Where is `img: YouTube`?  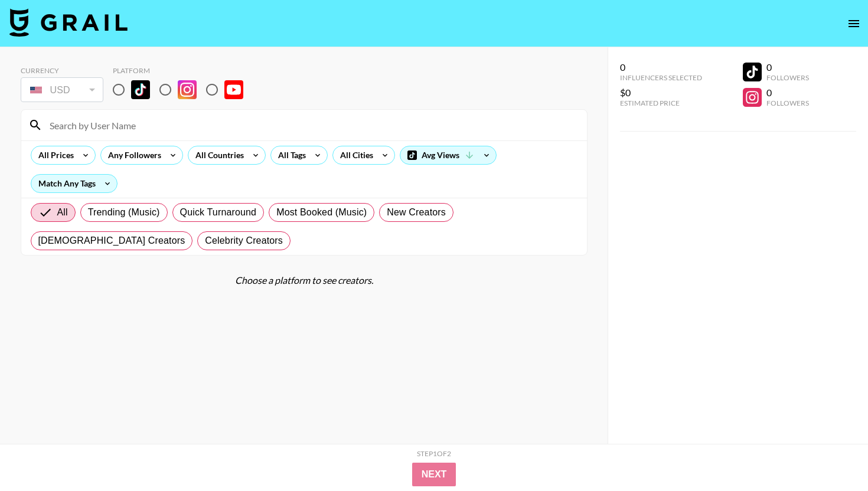 img: YouTube is located at coordinates (234, 90).